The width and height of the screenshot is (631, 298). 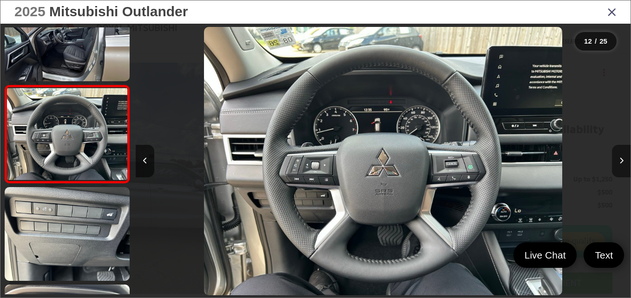 What do you see at coordinates (30, 11) in the screenshot?
I see `span: 2025` at bounding box center [30, 11].